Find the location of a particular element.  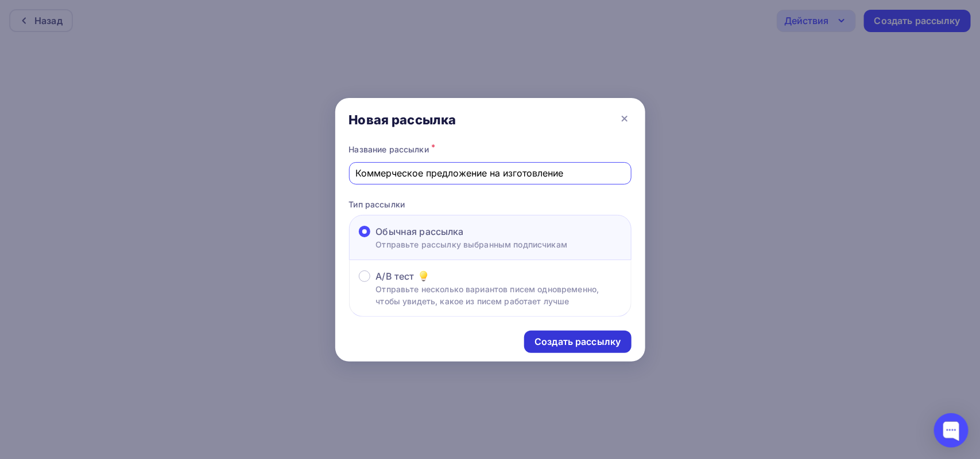

div: Создать рассылку is located at coordinates (578, 342).